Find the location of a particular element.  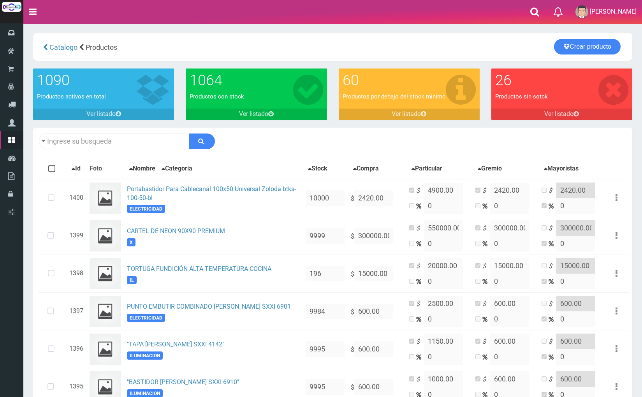

a: TORTUGA FUNDICIÓN ALTA TEMPERATURA COCINA is located at coordinates (199, 269).